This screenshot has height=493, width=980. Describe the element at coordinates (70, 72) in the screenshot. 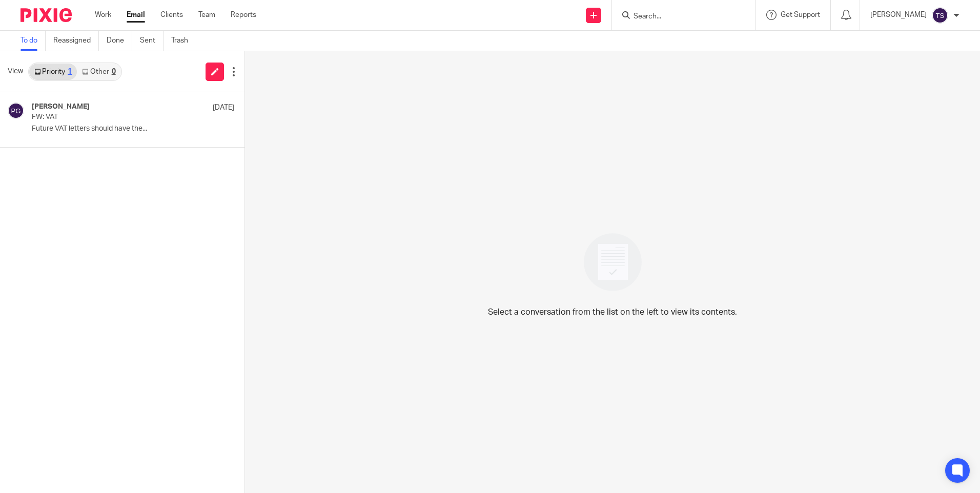

I see `div: 1` at that location.